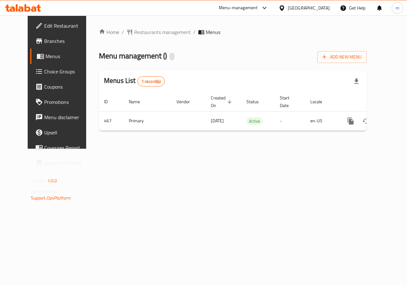  Describe the element at coordinates (163, 32) in the screenshot. I see `span: Restaurants management` at that location.